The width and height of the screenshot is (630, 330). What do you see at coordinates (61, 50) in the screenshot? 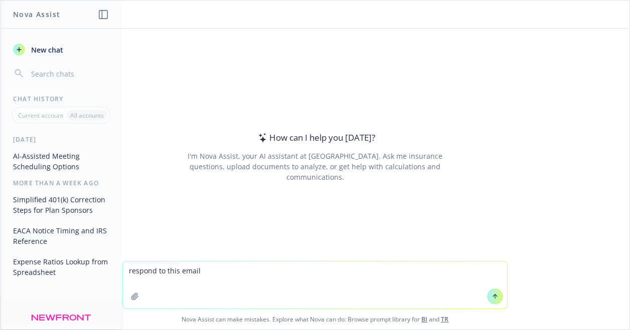
I see `button: New chat` at bounding box center [61, 50].